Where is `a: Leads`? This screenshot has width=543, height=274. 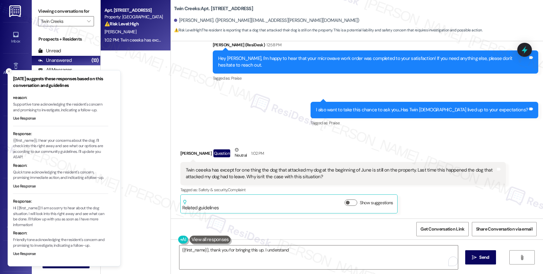 a: Leads is located at coordinates (16, 194).